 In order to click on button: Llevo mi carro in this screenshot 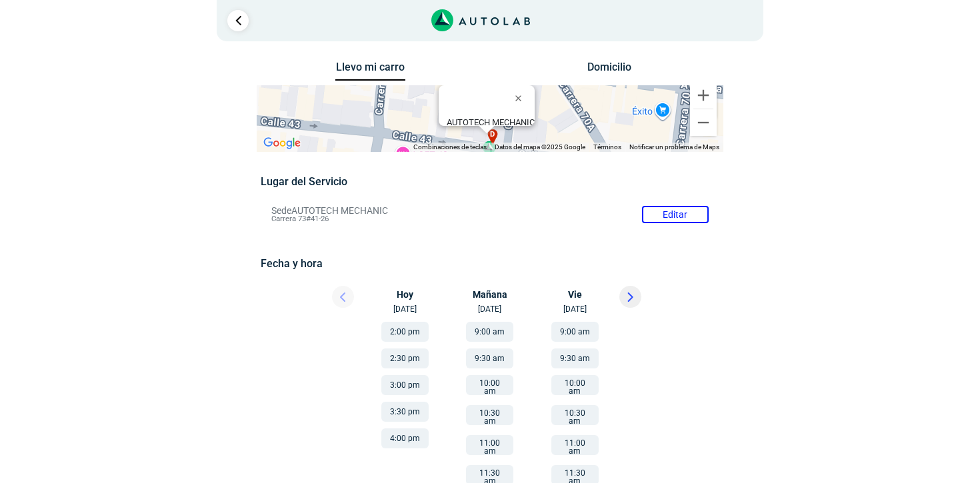, I will do `click(370, 71)`.